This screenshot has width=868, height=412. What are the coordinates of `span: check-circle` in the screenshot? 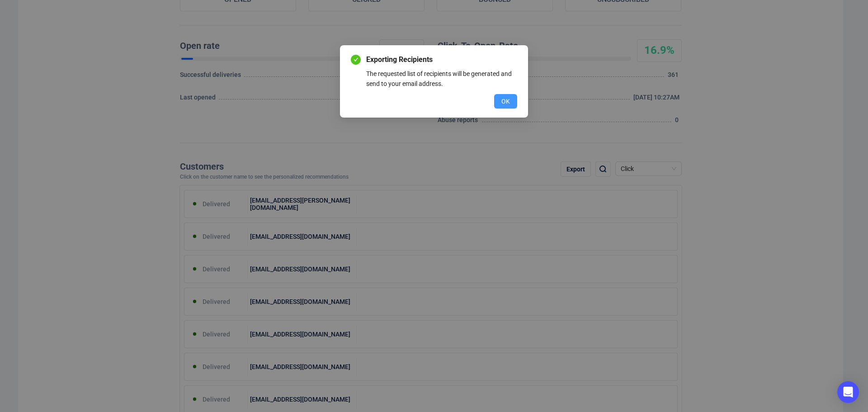 It's located at (356, 59).